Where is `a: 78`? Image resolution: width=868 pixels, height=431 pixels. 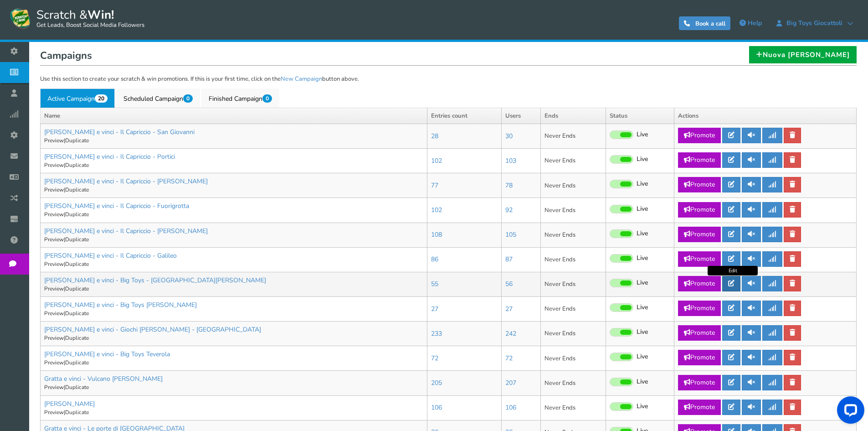 a: 78 is located at coordinates (509, 185).